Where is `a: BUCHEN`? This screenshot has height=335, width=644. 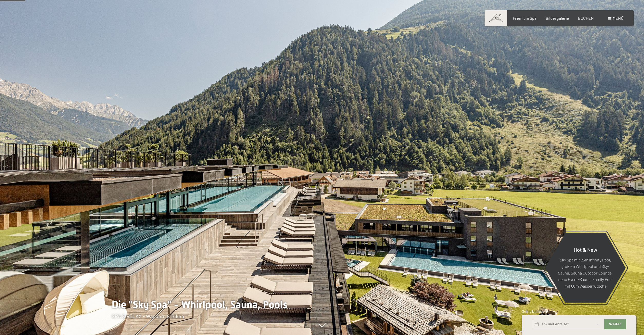 a: BUCHEN is located at coordinates (586, 18).